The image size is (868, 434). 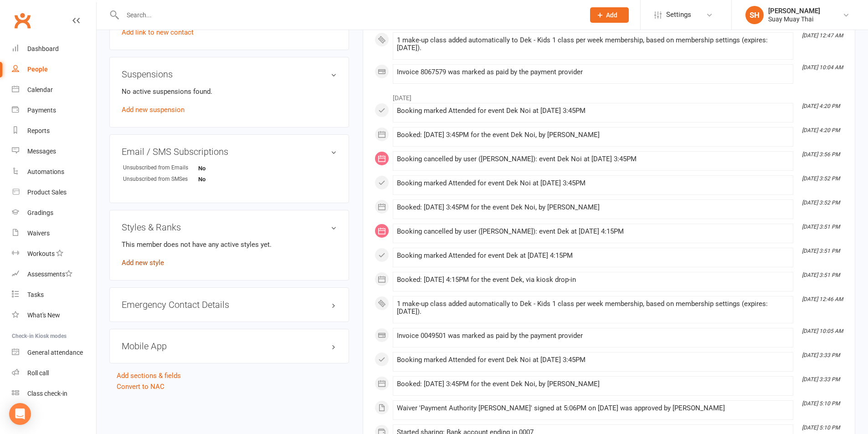 What do you see at coordinates (47, 193) in the screenshot?
I see `div: Product Sales` at bounding box center [47, 193].